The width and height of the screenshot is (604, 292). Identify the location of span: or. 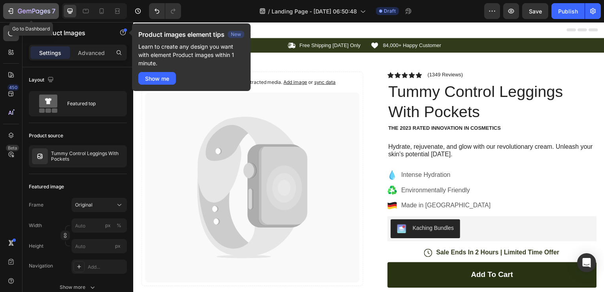
(189, 60).